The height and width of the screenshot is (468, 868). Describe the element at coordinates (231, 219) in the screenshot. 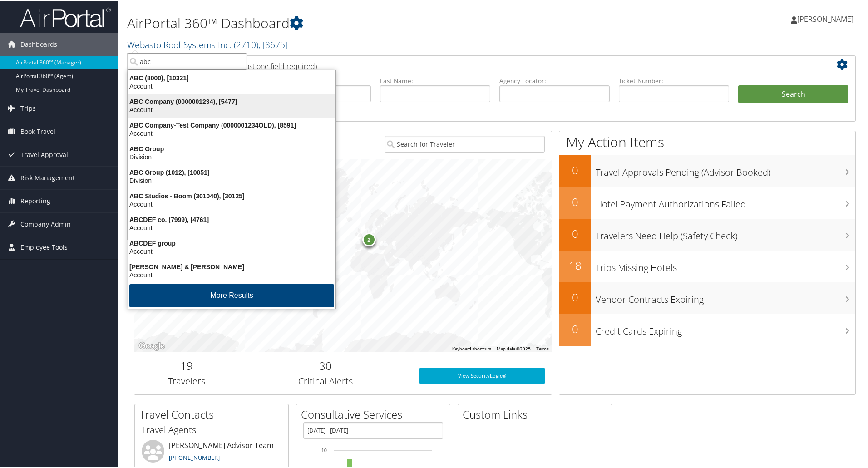

I see `div: ABCDEF co. (7999), [4761]` at that location.